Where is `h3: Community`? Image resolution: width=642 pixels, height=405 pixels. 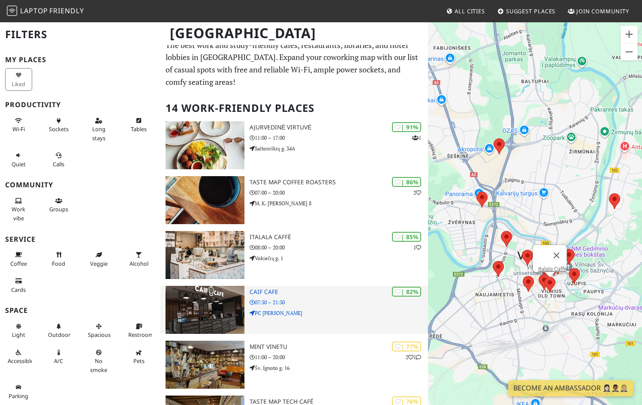 h3: Community is located at coordinates (80, 185).